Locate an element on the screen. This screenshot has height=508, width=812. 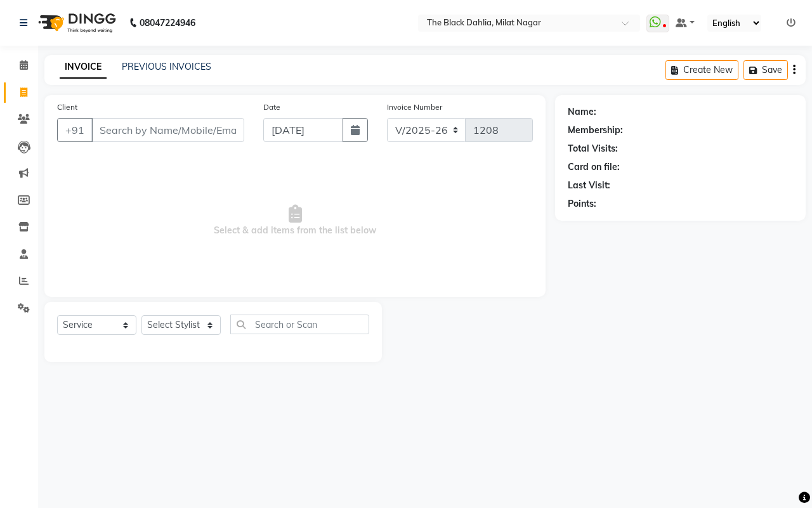
a: INVOICE is located at coordinates (83, 67).